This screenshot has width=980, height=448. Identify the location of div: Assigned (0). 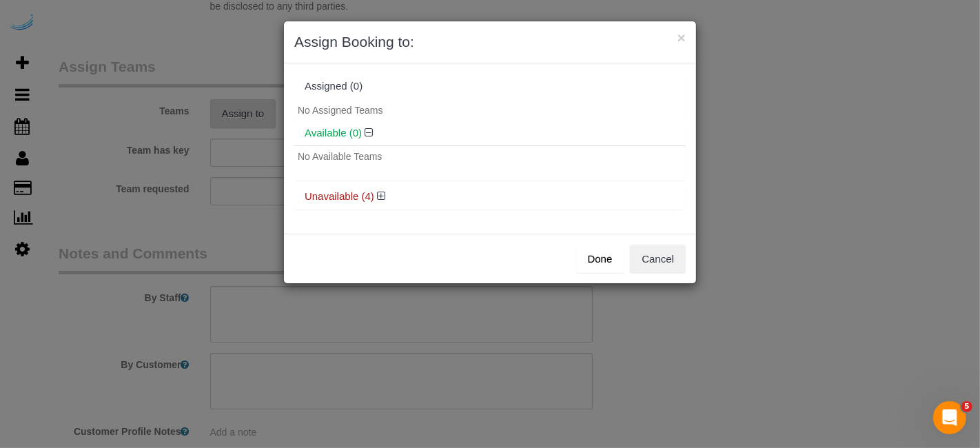
(490, 86).